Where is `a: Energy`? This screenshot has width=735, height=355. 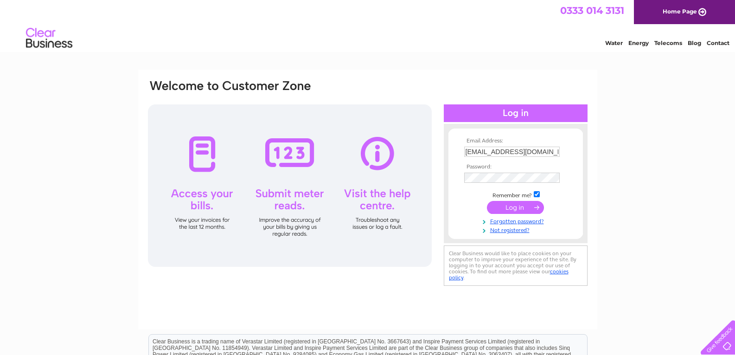 a: Energy is located at coordinates (638, 43).